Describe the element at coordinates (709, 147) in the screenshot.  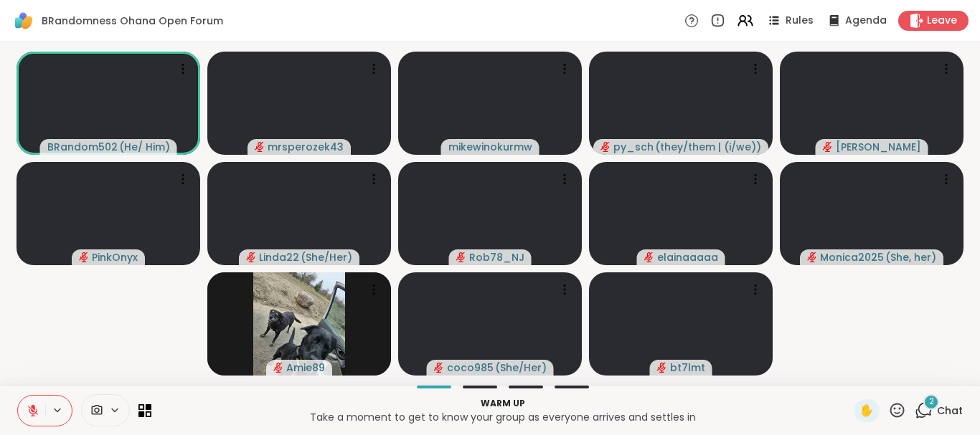
I see `span: ( they/them | (i/we) )` at that location.